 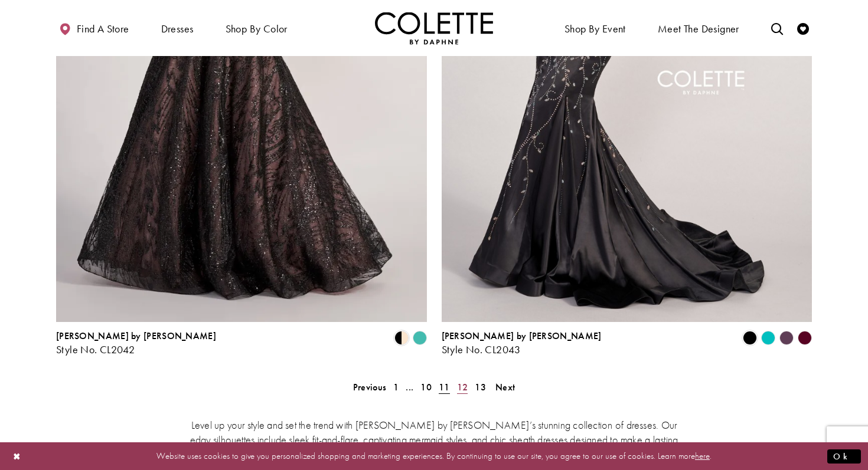 What do you see at coordinates (396, 387) in the screenshot?
I see `a: 1` at bounding box center [396, 387].